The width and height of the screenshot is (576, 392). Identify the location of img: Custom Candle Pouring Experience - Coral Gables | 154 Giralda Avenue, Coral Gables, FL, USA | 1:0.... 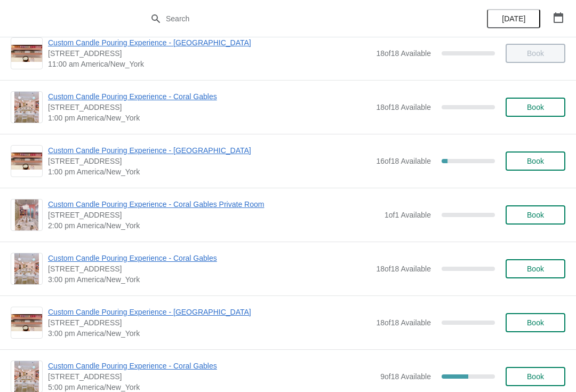
(26, 107).